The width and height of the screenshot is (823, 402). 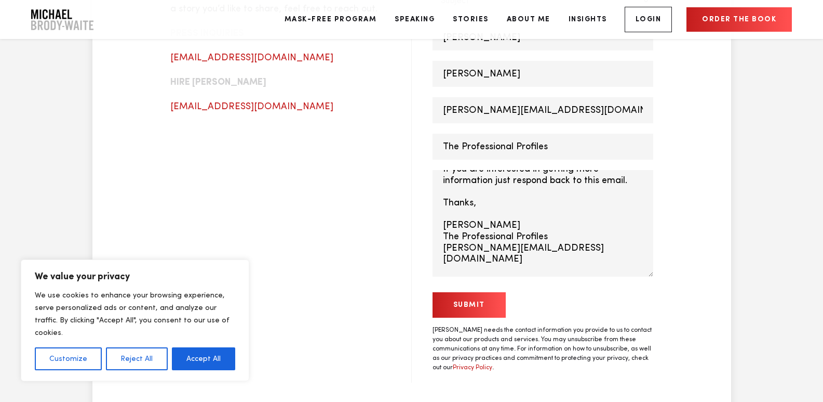 I want to click on button: Customize, so click(x=68, y=358).